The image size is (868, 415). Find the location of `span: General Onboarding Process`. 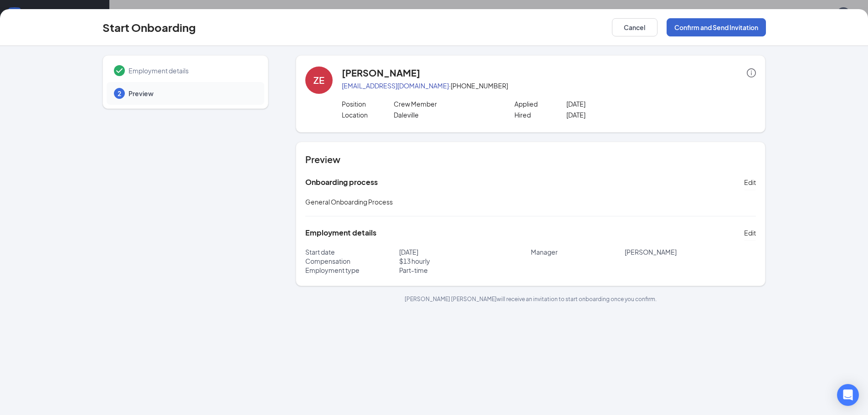

span: General Onboarding Process is located at coordinates (349, 201).